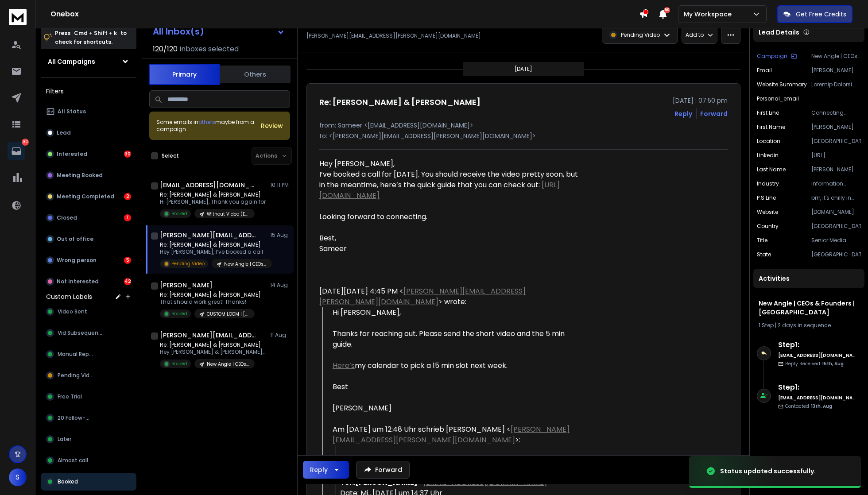 The width and height of the screenshot is (868, 495). What do you see at coordinates (767, 325) in the screenshot?
I see `span: 1 Step` at bounding box center [767, 325].